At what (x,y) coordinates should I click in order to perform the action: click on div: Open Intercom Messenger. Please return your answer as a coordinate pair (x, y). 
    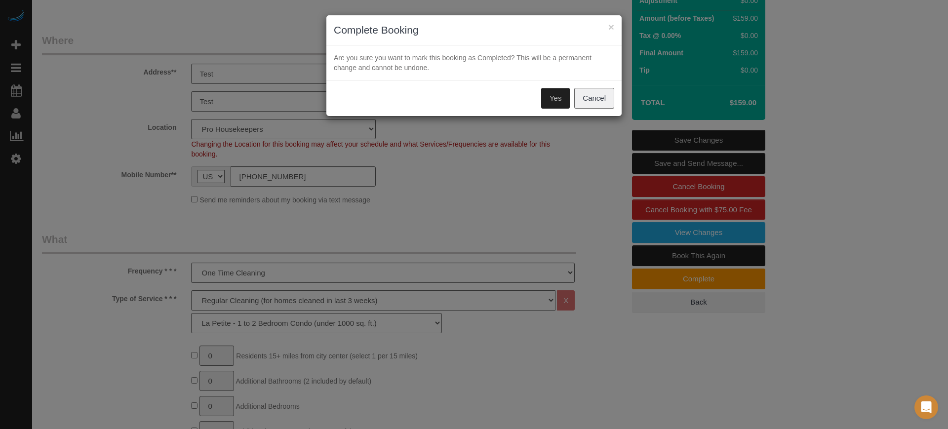
    Looking at the image, I should click on (926, 407).